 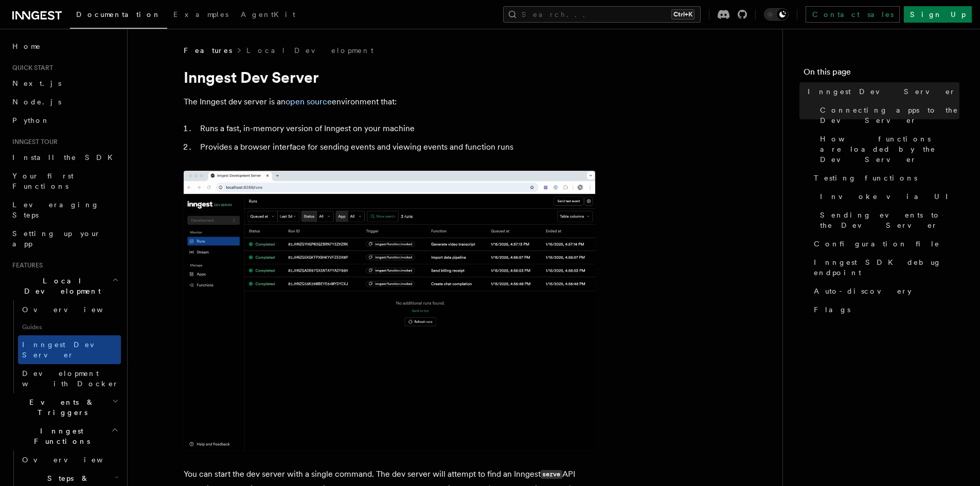 What do you see at coordinates (65, 83) in the screenshot?
I see `a: Next.js` at bounding box center [65, 83].